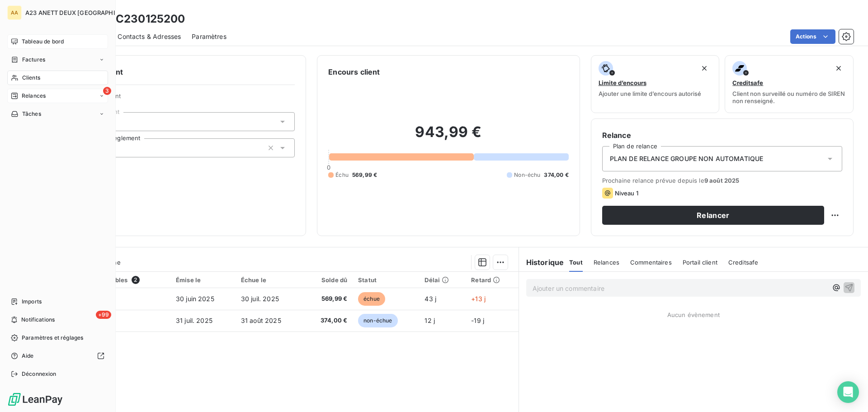 This screenshot has height=412, width=868. I want to click on h2: 943,99 €, so click(448, 136).